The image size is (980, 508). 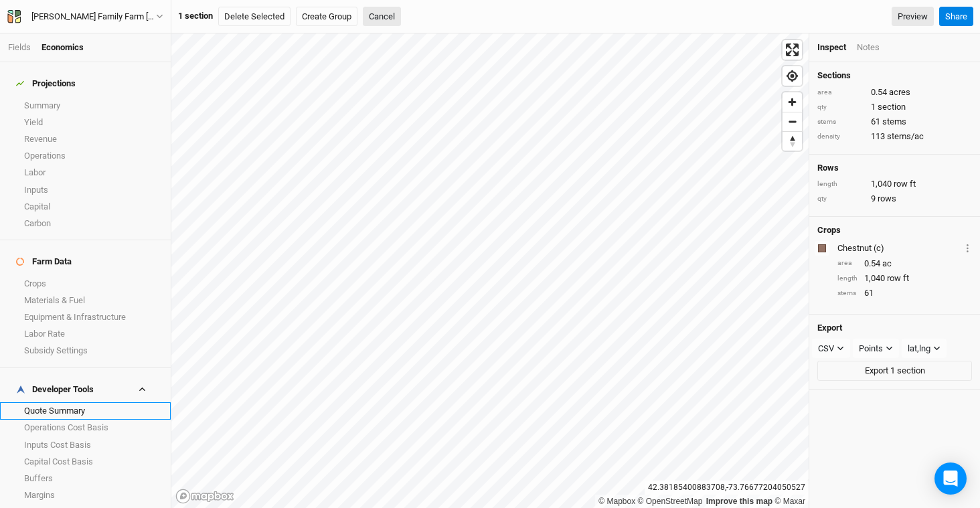 I want to click on div: Notes, so click(x=868, y=47).